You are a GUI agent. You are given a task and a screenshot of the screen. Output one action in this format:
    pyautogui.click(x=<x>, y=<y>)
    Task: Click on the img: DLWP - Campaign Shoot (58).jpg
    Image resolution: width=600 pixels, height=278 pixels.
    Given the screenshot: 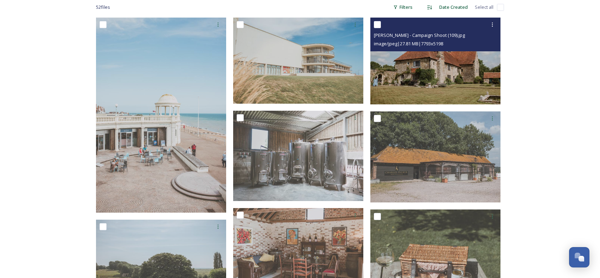 What is the action you would take?
    pyautogui.click(x=298, y=61)
    